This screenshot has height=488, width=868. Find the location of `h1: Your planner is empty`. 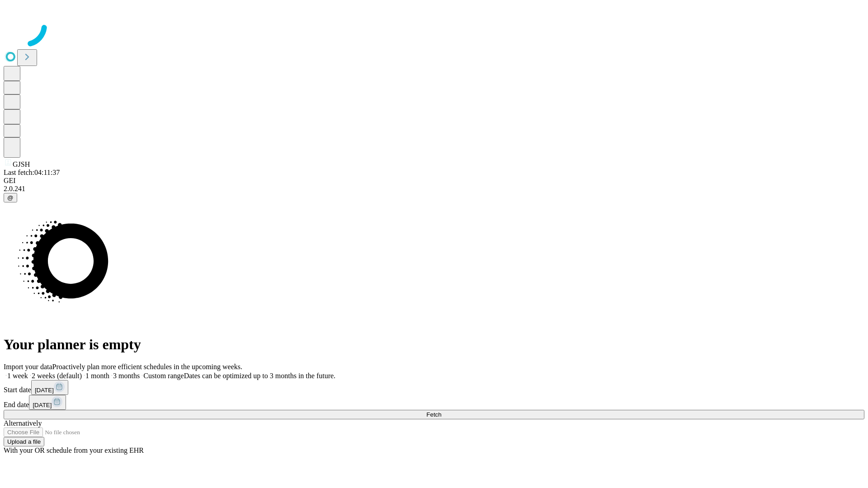

h1: Your planner is empty is located at coordinates (434, 345).